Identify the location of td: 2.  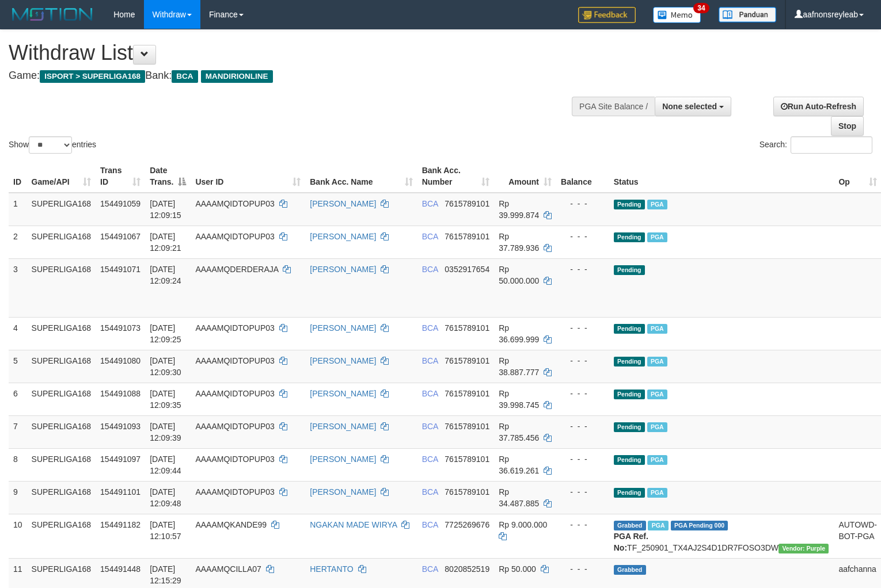
(18, 242).